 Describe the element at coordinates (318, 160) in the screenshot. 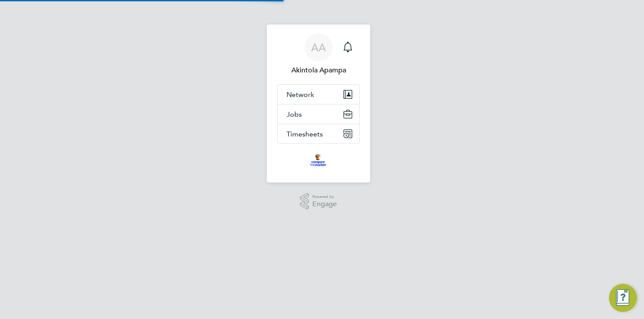

I see `img: bglgroup-logo-retina.png` at that location.